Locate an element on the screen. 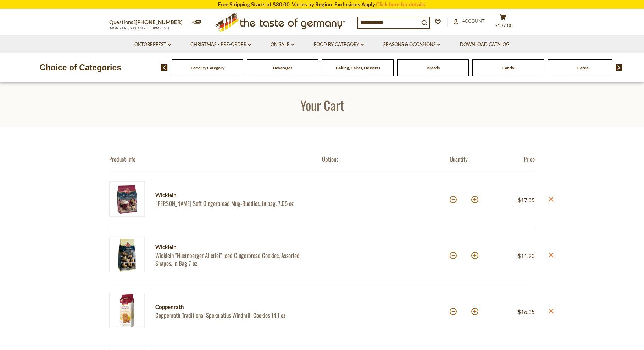 Image resolution: width=644 pixels, height=350 pixels. p: Questions? is located at coordinates (148, 22).